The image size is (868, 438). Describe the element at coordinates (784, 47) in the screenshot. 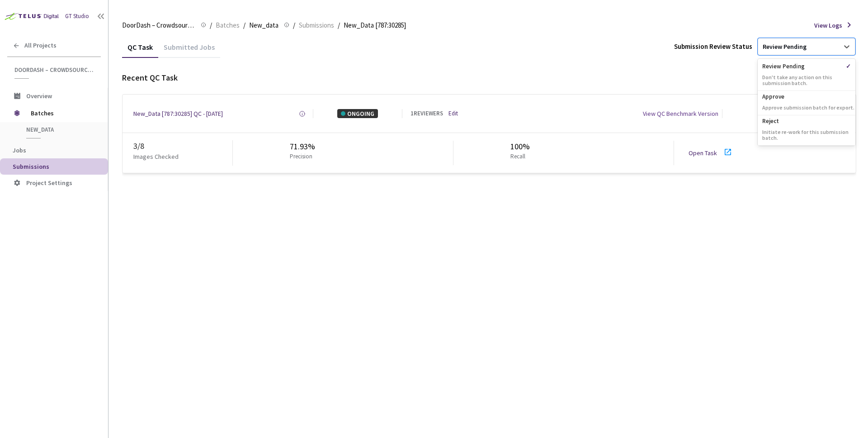

I see `div: Review Pending` at that location.